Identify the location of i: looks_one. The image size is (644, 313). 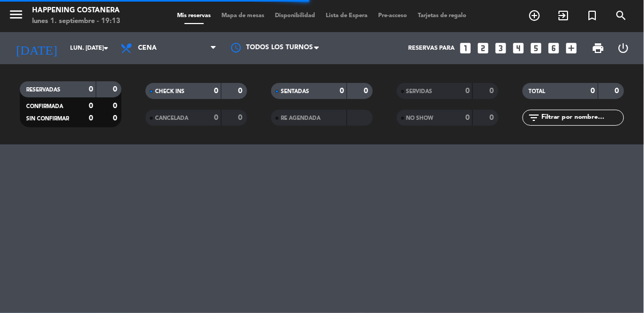
(466, 49).